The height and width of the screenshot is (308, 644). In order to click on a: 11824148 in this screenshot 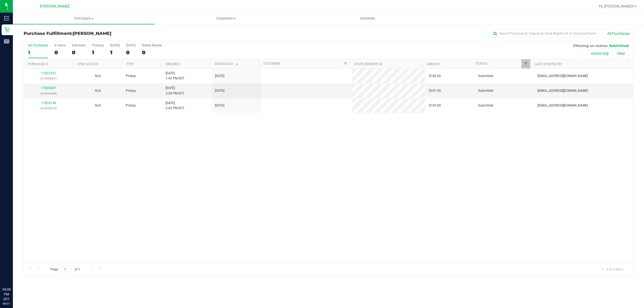, I will do `click(48, 103)`.